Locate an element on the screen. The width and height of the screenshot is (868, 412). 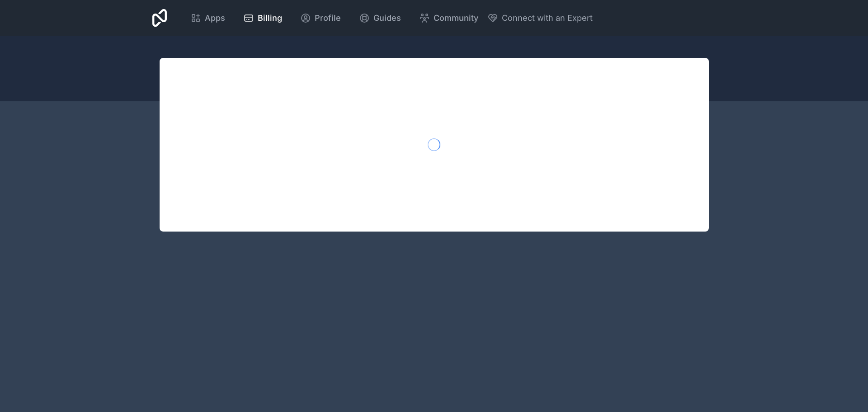
a: Profile is located at coordinates (320, 18).